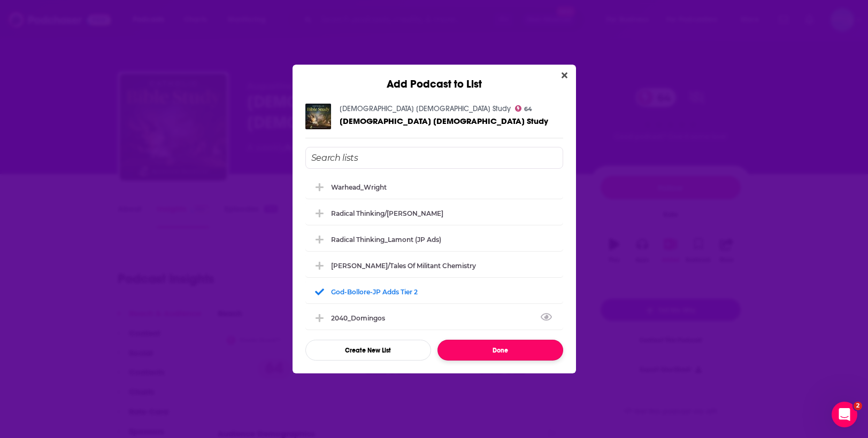  What do you see at coordinates (857, 406) in the screenshot?
I see `span: 2` at bounding box center [857, 406].